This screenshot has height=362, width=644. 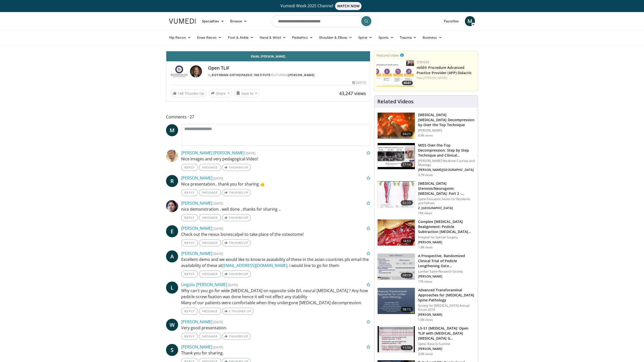 What do you see at coordinates (322, 21) in the screenshot?
I see `input: Search topics, interventions` at bounding box center [322, 21].